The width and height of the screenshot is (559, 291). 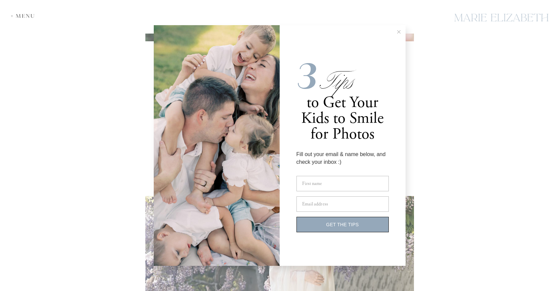 I want to click on span: Tips, so click(x=334, y=81).